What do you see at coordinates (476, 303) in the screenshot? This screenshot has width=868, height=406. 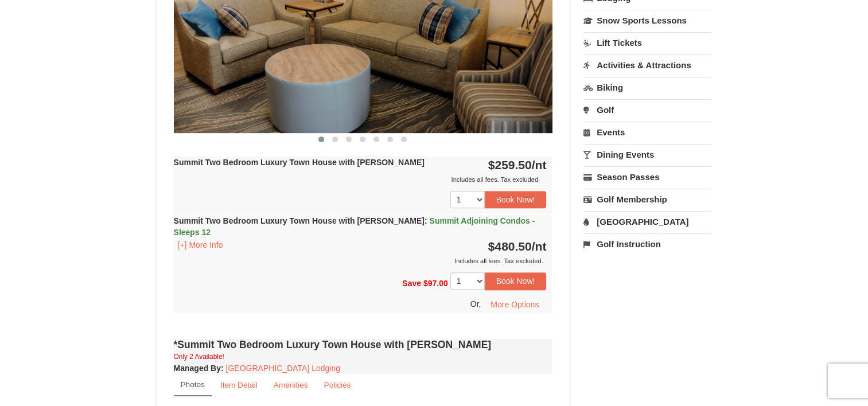 I see `span: Or,` at bounding box center [476, 303].